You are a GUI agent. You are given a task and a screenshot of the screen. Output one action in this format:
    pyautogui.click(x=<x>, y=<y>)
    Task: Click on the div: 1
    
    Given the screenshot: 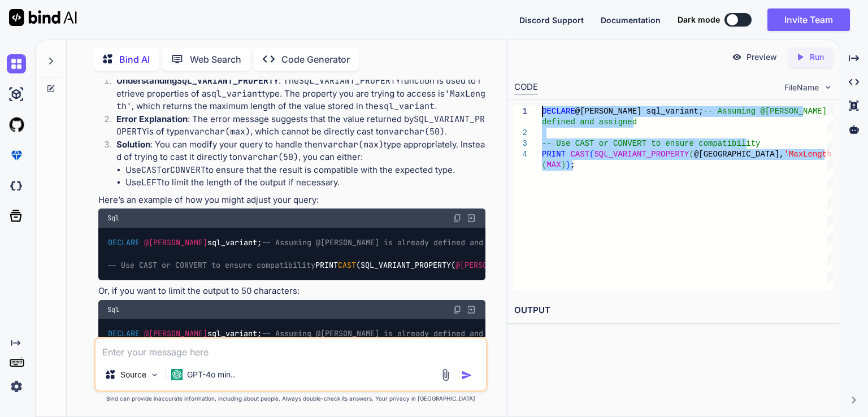 What is the action you would take?
    pyautogui.click(x=521, y=112)
    